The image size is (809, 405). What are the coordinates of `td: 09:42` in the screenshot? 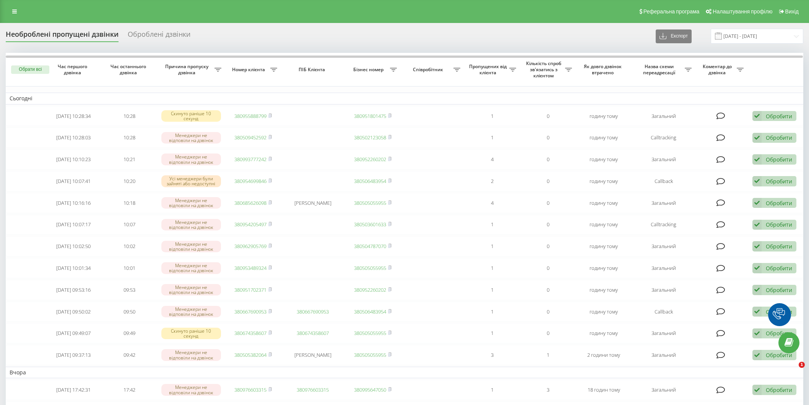 It's located at (129, 354).